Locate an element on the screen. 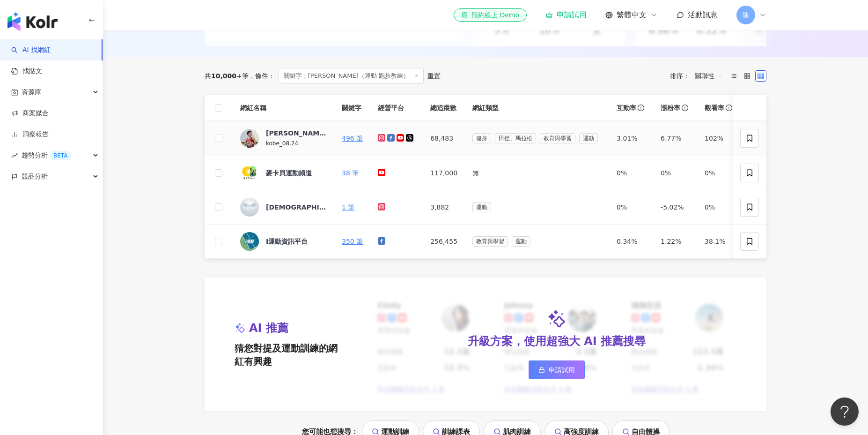 Image resolution: width=868 pixels, height=435 pixels. span: AI 推薦 is located at coordinates (269, 328).